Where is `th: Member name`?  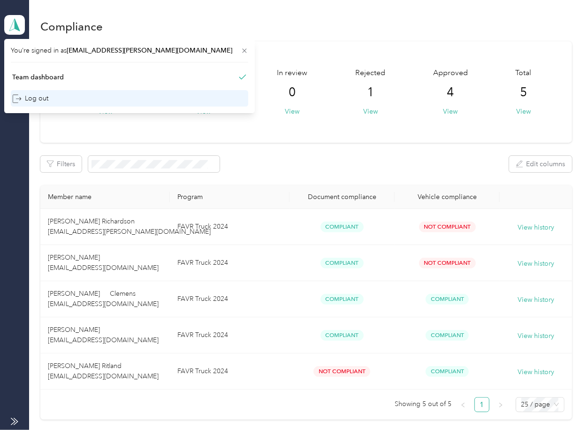
th: Member name is located at coordinates (105, 197).